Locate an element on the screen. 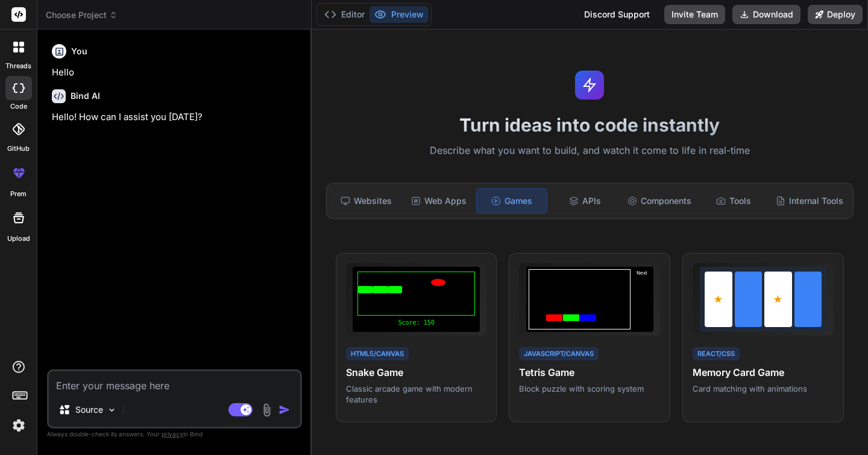 Image resolution: width=868 pixels, height=455 pixels. button: Preview is located at coordinates (399, 14).